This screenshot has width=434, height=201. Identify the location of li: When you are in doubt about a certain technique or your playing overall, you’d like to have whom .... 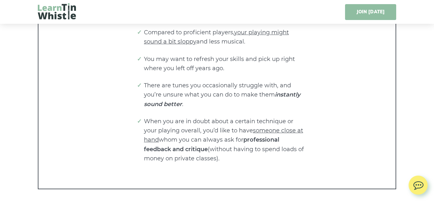
(225, 140).